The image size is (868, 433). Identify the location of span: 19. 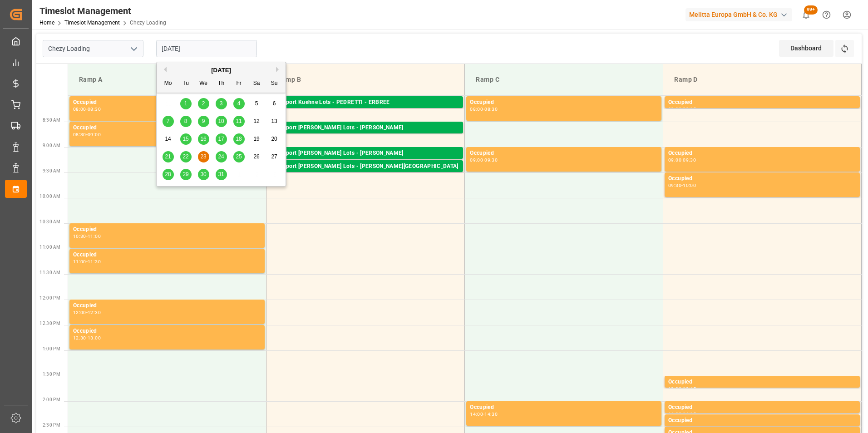
(256, 139).